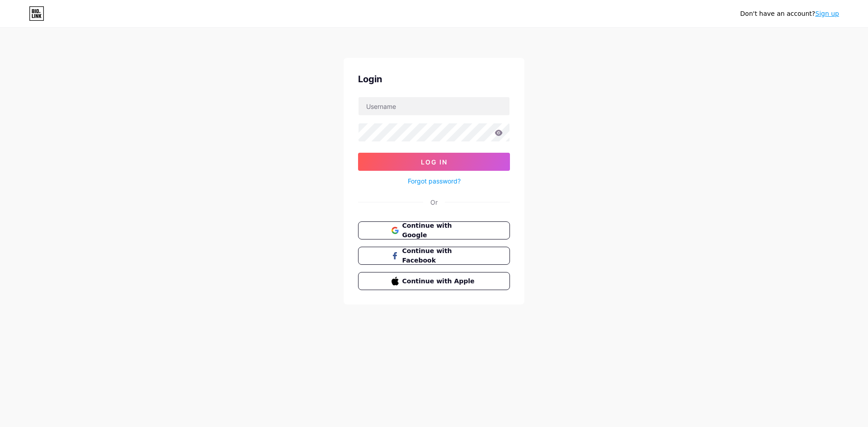 This screenshot has width=868, height=427. Describe the element at coordinates (440, 256) in the screenshot. I see `span: Continue with Facebook` at that location.